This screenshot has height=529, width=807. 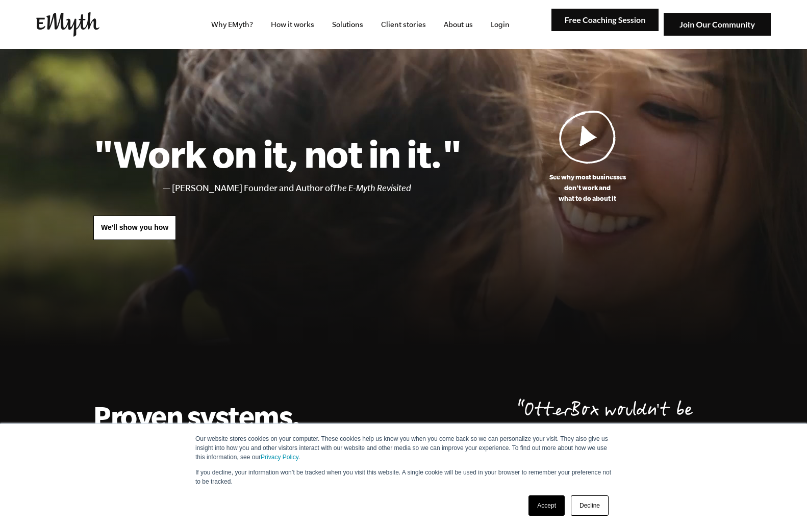 I want to click on a: Privacy Policy, so click(x=279, y=457).